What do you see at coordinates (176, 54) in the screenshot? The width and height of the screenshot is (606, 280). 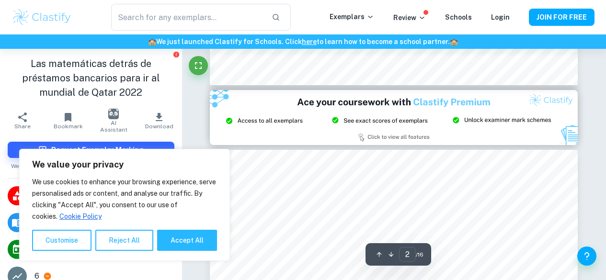 I see `button: Report issue` at bounding box center [176, 54].